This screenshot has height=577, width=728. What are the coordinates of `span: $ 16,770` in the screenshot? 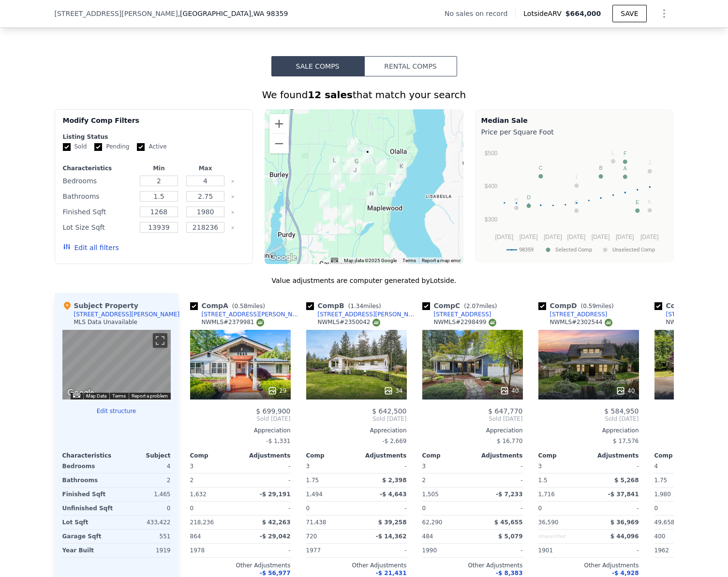 It's located at (509, 441).